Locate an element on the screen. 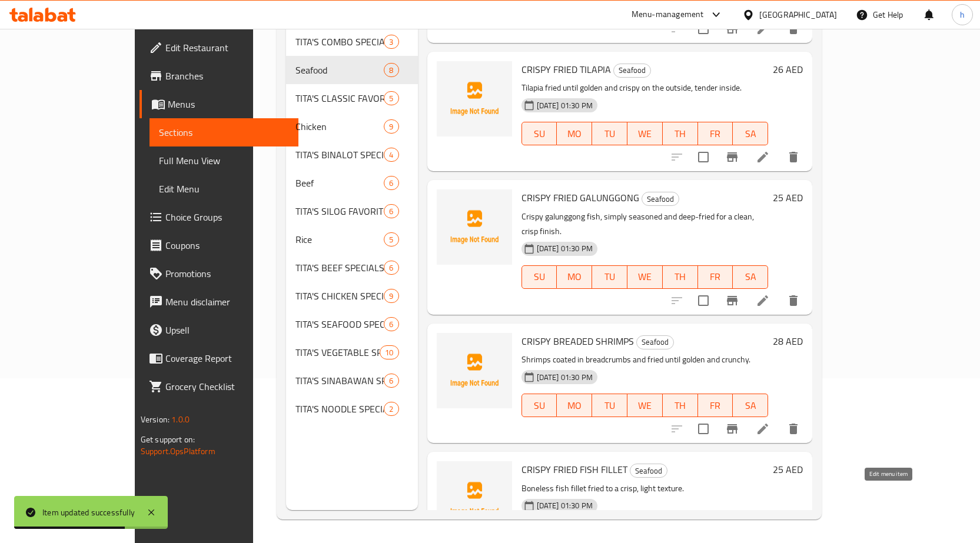 Image resolution: width=980 pixels, height=543 pixels. span: Sections is located at coordinates (223, 132).